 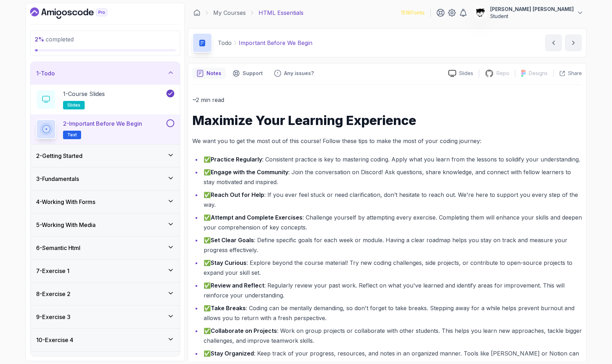 I want to click on p: Todo, so click(x=225, y=42).